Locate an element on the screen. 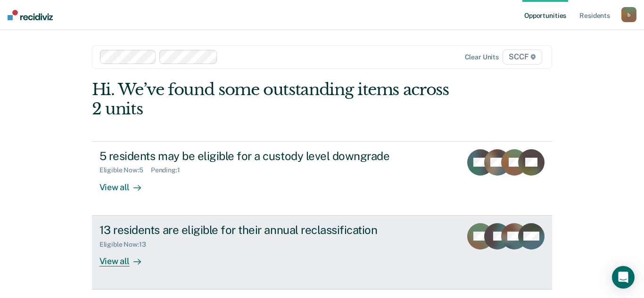  div: Hi. We’ve found some outstanding items across 2 units is located at coordinates (276, 99).